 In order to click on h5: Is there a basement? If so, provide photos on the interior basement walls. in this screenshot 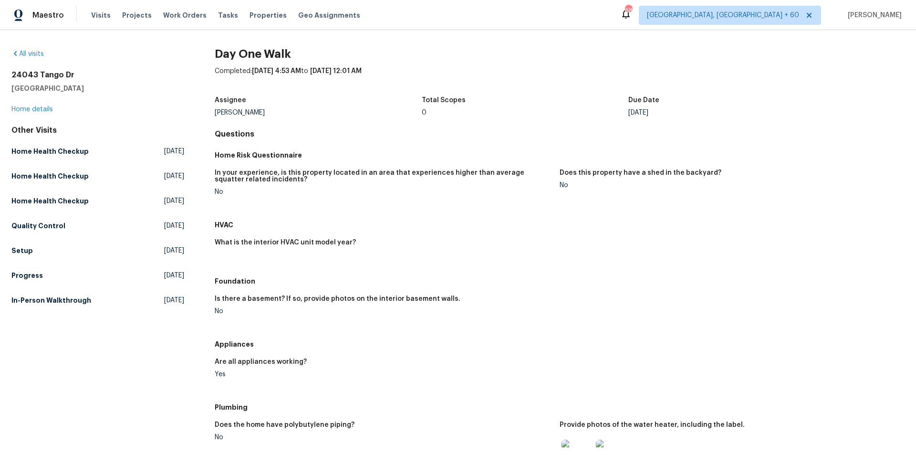, I will do `click(337, 299)`.